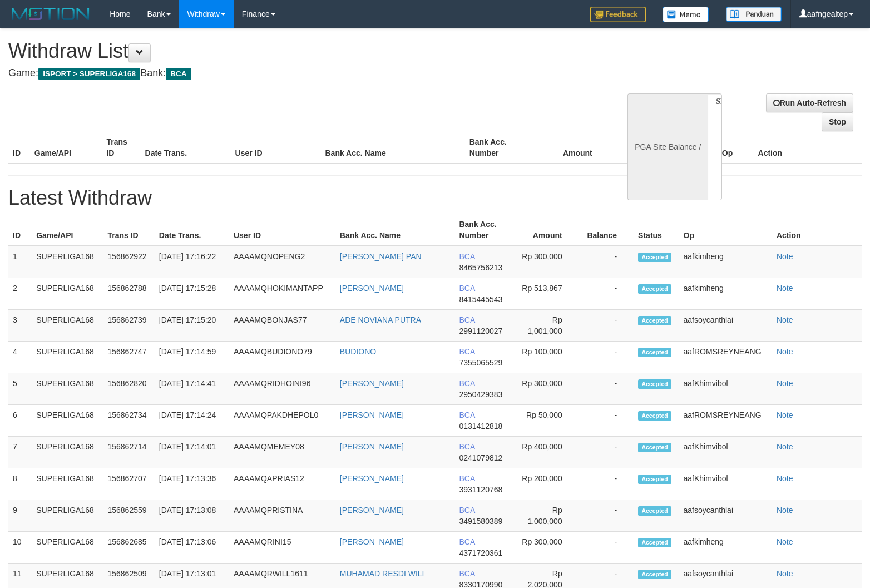 This screenshot has height=588, width=870. Describe the element at coordinates (20, 484) in the screenshot. I see `td: 8` at that location.